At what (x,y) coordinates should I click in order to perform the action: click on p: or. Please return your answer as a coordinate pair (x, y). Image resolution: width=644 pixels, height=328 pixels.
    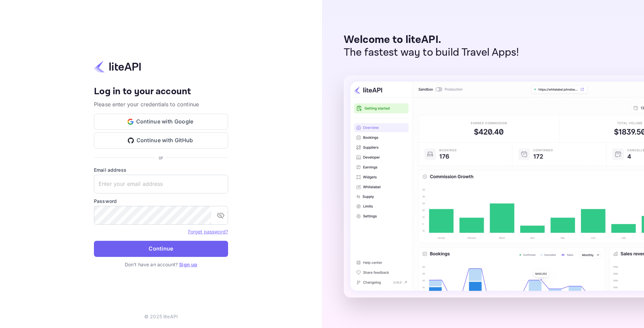
    Looking at the image, I should click on (161, 157).